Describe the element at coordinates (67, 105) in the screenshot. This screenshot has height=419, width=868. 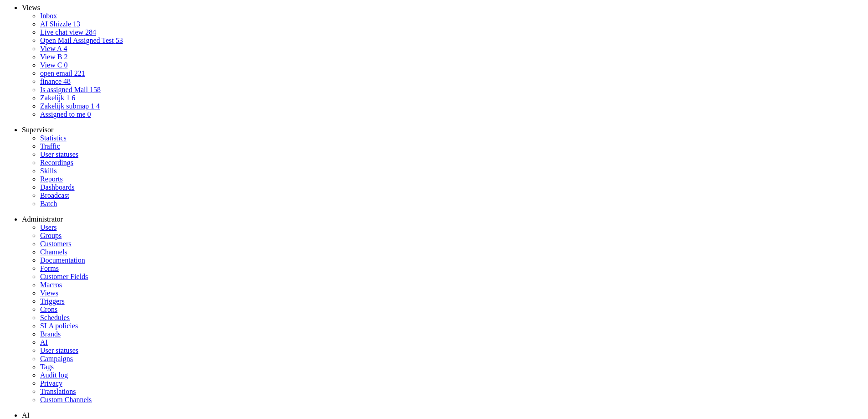
I see `span: Zakelijk submap 1` at that location.